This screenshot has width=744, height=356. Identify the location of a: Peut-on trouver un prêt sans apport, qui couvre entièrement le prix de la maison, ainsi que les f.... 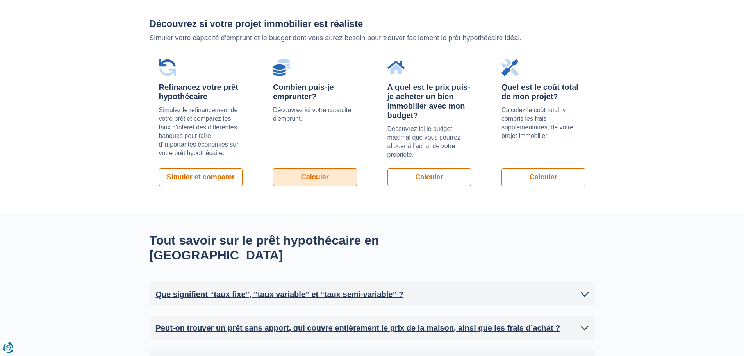
(372, 328).